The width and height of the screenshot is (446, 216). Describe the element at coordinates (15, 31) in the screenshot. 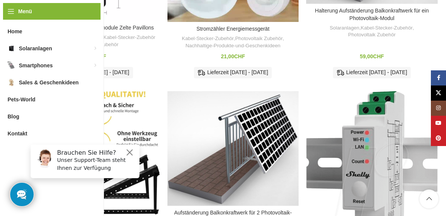

I see `span: Home` at that location.